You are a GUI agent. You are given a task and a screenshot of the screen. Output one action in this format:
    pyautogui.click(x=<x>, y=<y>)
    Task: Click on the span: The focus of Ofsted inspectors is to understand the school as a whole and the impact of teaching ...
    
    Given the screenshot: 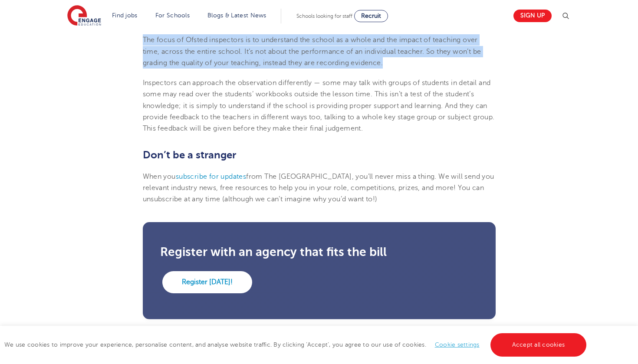 What is the action you would take?
    pyautogui.click(x=312, y=51)
    